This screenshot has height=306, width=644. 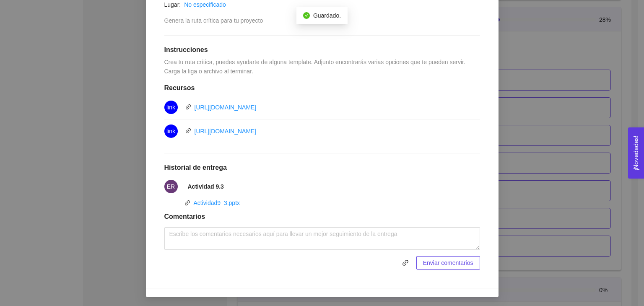 I want to click on strong: Actividad 9.3, so click(x=206, y=187).